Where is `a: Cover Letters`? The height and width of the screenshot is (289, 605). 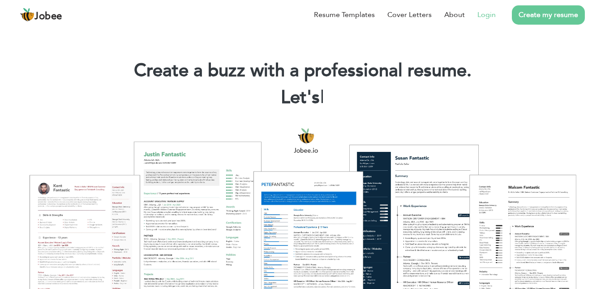 a: Cover Letters is located at coordinates (409, 15).